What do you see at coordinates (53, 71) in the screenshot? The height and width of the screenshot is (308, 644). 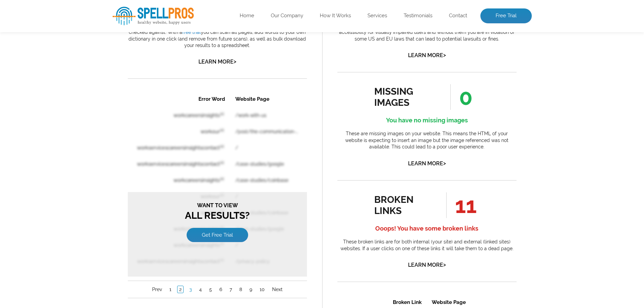 I see `a: /growth-sub-tabs/questing-campaigns` at bounding box center [53, 71].